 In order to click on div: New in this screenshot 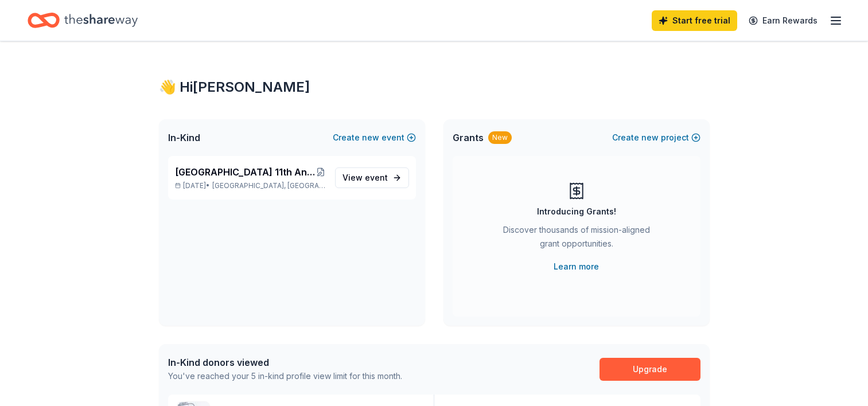, I will do `click(500, 138)`.